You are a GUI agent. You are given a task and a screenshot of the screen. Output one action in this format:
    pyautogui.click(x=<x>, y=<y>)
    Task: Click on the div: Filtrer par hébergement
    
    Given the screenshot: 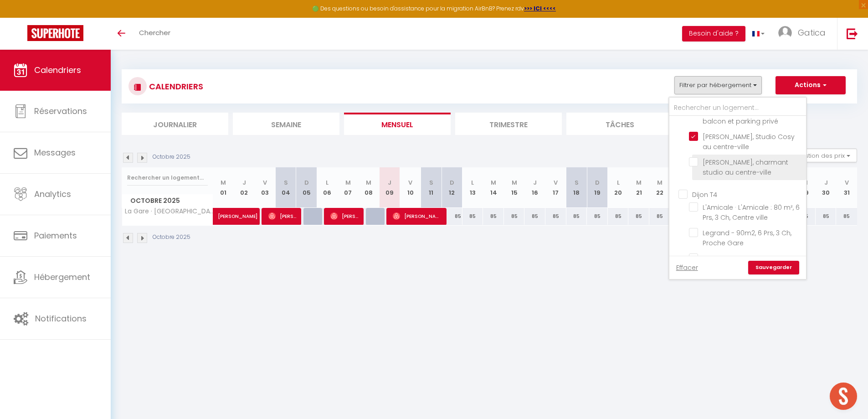 What is the action you would take?
    pyautogui.click(x=738, y=188)
    